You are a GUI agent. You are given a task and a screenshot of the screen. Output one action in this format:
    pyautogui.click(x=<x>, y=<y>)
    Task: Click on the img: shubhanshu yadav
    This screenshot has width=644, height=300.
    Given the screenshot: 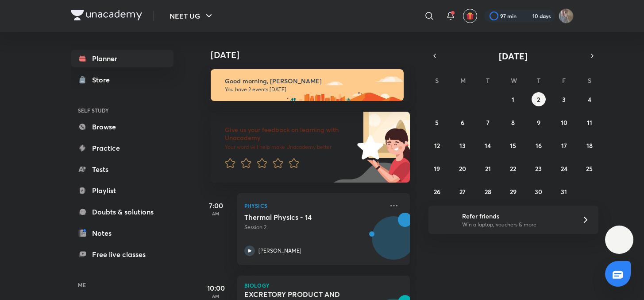 What is the action you would take?
    pyautogui.click(x=566, y=16)
    